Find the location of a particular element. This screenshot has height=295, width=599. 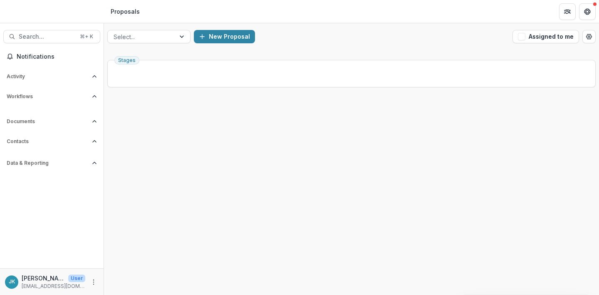

span: Search... is located at coordinates (47, 37).